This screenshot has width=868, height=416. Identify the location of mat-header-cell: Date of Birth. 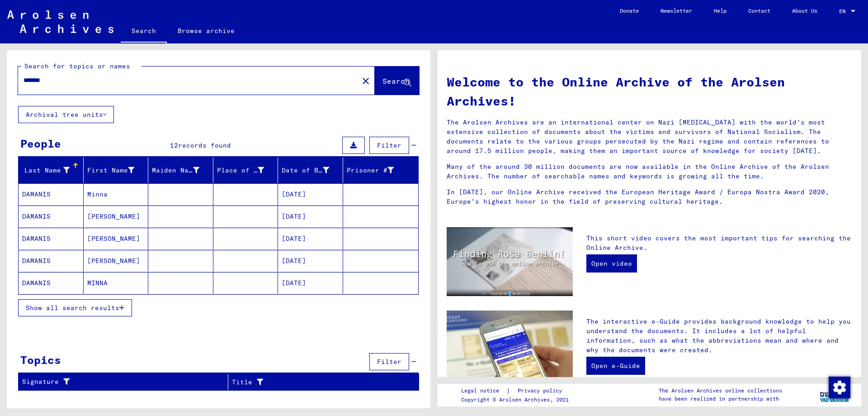
(310, 170).